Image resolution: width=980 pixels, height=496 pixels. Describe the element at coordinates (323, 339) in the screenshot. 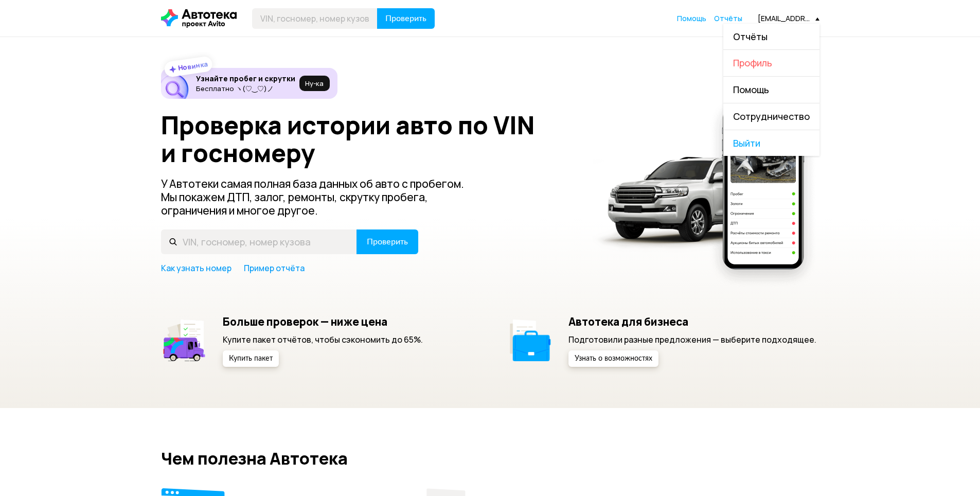

I see `p: Купите пакет отчётов, чтобы сэкономить до 65%.` at that location.